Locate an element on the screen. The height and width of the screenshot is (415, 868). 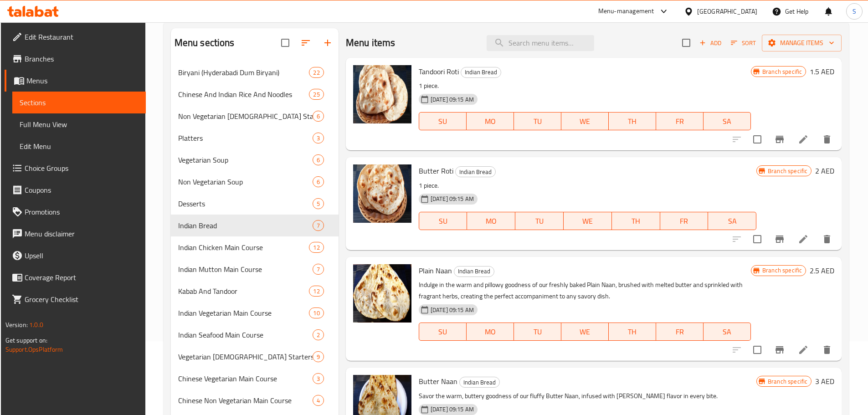
span: Indian Vegetarian Main Course is located at coordinates (244, 313).